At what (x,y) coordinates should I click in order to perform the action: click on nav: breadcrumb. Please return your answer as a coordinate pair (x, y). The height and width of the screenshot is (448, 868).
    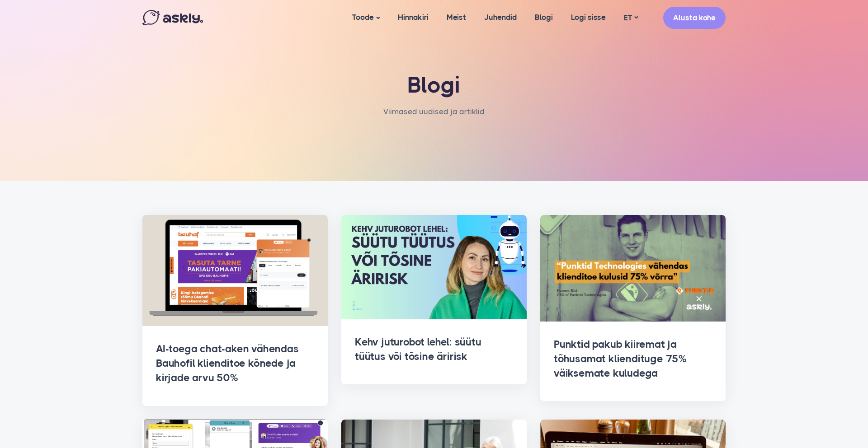
    Looking at the image, I should click on (434, 116).